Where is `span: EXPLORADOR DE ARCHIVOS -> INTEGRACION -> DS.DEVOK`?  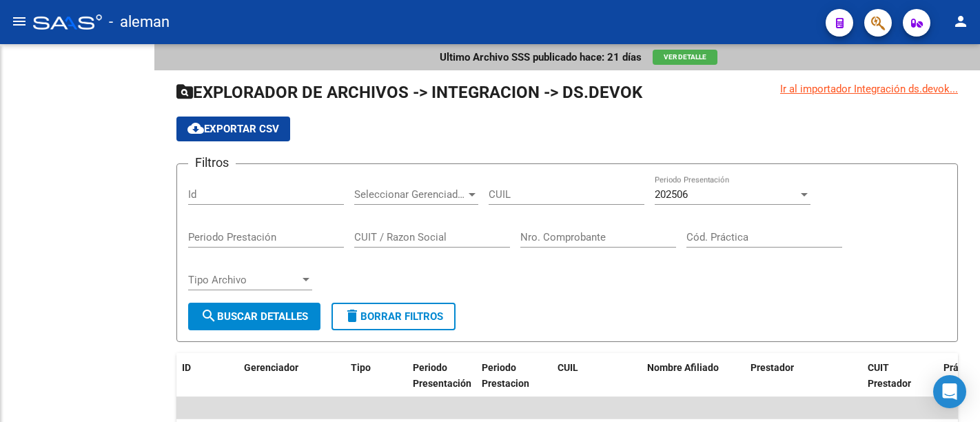 span: EXPLORADOR DE ARCHIVOS -> INTEGRACION -> DS.DEVOK is located at coordinates (409, 92).